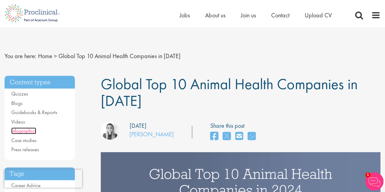 This screenshot has height=192, width=385. Describe the element at coordinates (25, 149) in the screenshot. I see `a: Press releases` at that location.